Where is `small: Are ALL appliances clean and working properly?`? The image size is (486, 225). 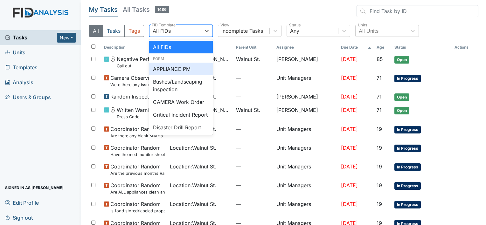 small: Are ALL appliances clean and working properly? is located at coordinates (137, 192).